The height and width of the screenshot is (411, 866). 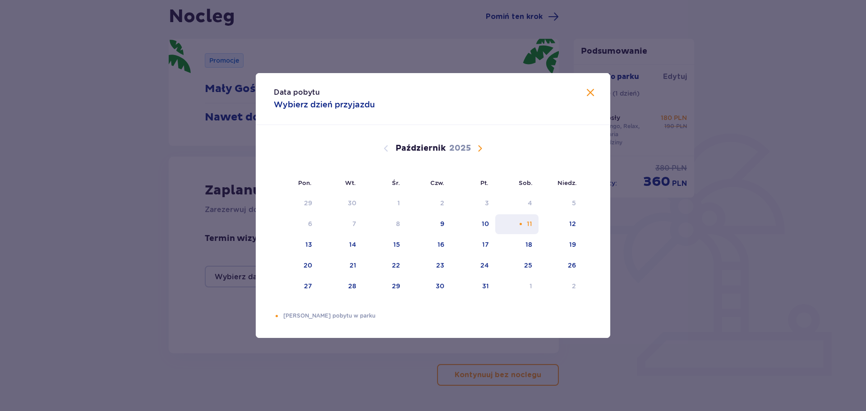 I want to click on div: 12, so click(x=573, y=224).